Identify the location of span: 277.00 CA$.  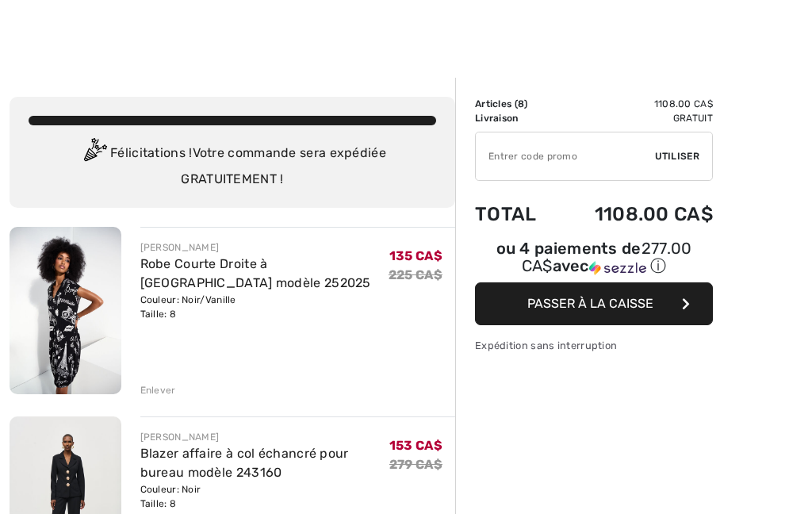
(606, 257).